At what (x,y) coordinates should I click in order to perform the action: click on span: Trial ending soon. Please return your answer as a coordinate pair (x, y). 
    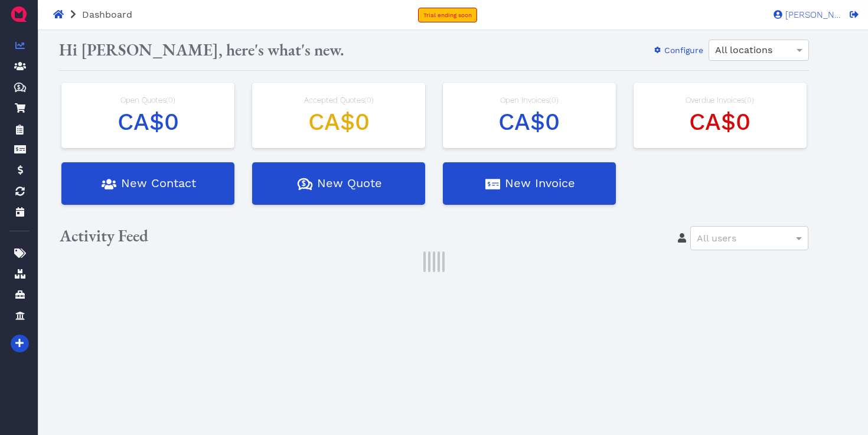
    Looking at the image, I should click on (448, 14).